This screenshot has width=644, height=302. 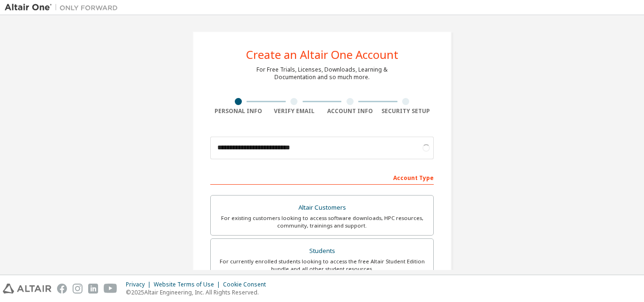 What do you see at coordinates (322, 177) in the screenshot?
I see `div: Account Type` at bounding box center [322, 177].